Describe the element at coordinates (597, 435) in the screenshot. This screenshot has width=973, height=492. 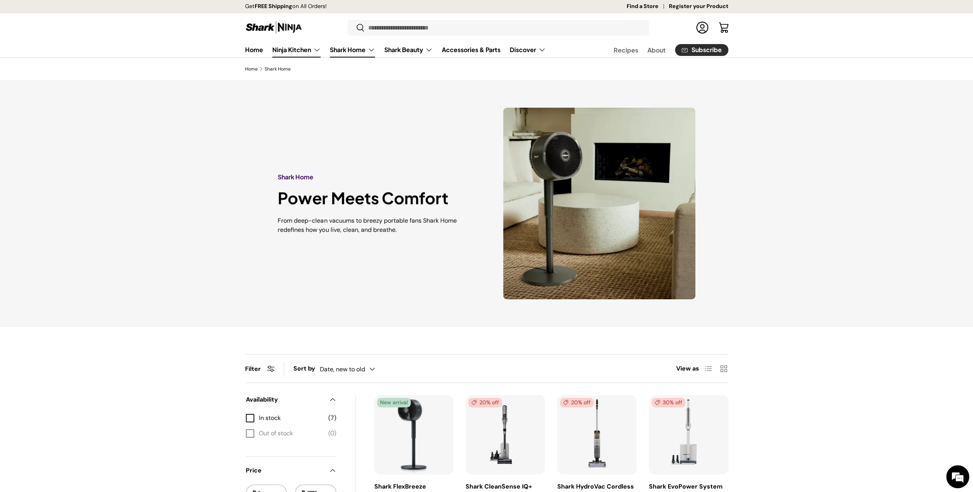
I see `a: Shark HydroVac Cordless Wet & Dry Hard Floor Cleaner (WD210PH)` at that location.